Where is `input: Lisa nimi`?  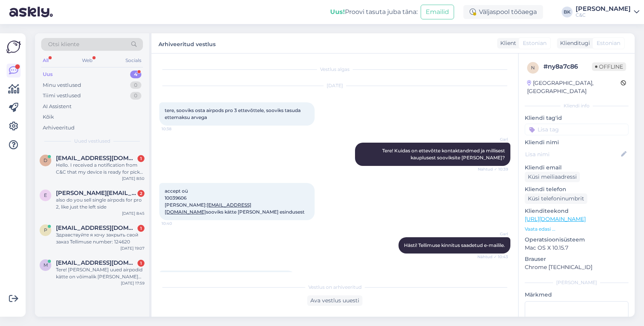 input: Lisa nimi is located at coordinates (572, 154).